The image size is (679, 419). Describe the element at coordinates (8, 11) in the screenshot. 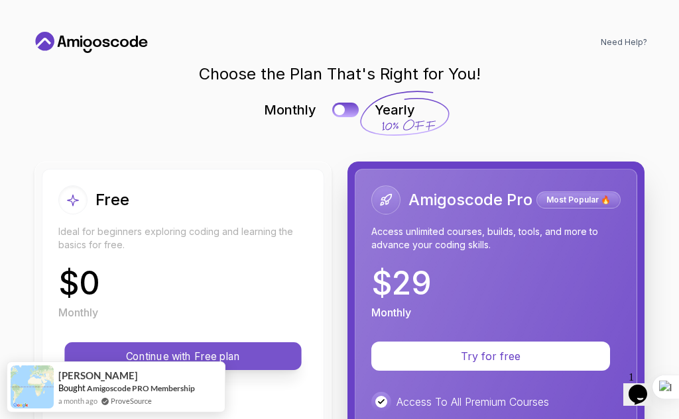

I see `span: 1` at that location.